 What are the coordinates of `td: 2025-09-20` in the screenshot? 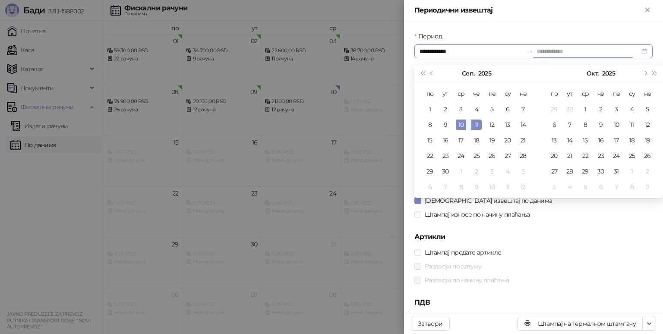 It's located at (508, 140).